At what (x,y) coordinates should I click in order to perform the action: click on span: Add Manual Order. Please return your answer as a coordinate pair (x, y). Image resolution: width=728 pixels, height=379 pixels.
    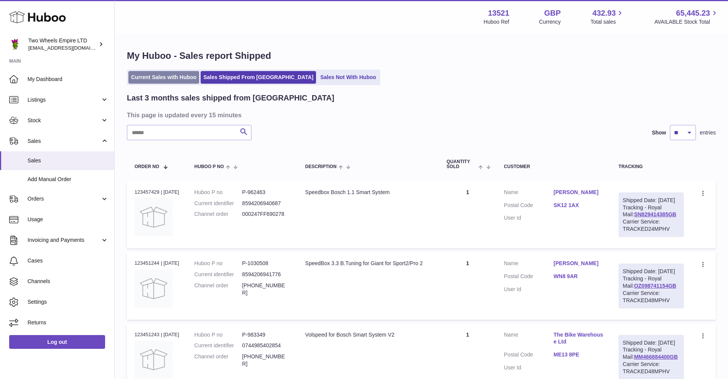
    Looking at the image, I should click on (68, 179).